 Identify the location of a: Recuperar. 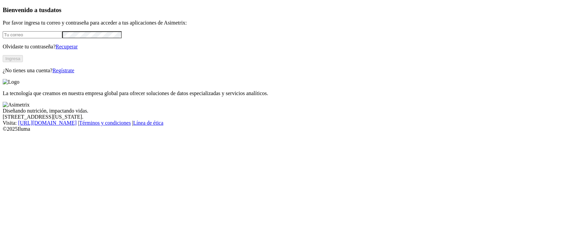
(67, 46).